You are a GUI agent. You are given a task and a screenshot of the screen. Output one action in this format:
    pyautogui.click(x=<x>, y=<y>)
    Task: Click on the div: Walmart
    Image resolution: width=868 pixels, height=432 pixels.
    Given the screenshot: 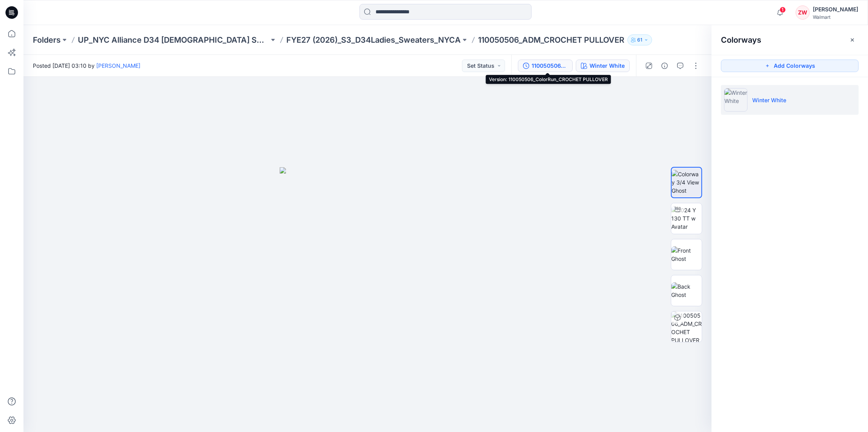 What is the action you would take?
    pyautogui.click(x=835, y=17)
    